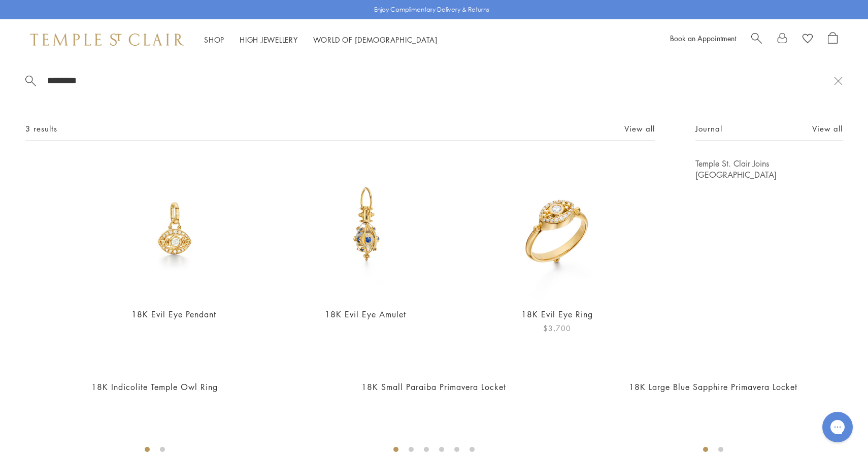 The height and width of the screenshot is (456, 868). Describe the element at coordinates (154, 387) in the screenshot. I see `a: 18K Indicolite Temple Owl Ring` at that location.